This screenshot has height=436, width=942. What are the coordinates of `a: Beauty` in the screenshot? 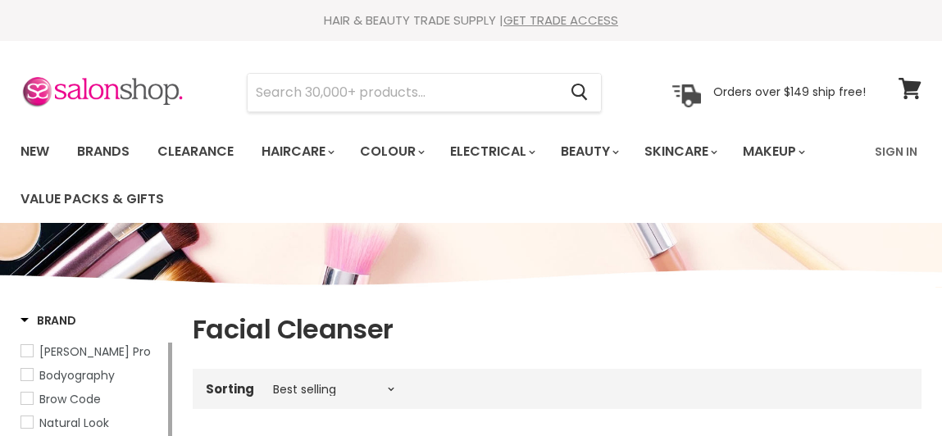 It's located at (589, 152).